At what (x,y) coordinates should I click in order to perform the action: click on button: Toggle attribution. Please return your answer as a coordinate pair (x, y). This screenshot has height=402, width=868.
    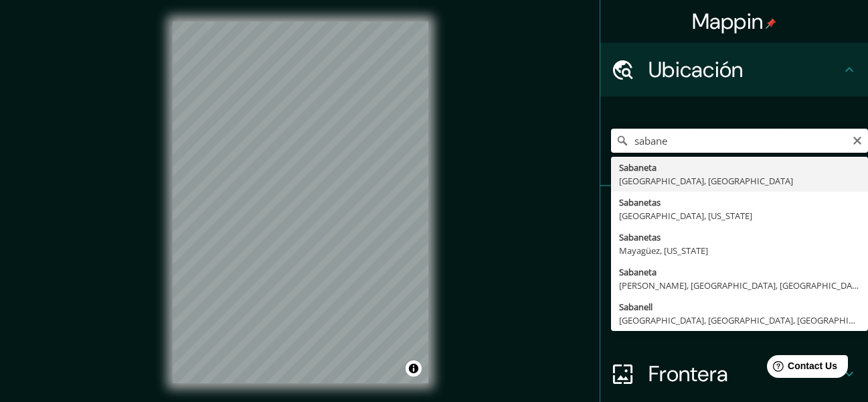
    Looking at the image, I should click on (414, 368).